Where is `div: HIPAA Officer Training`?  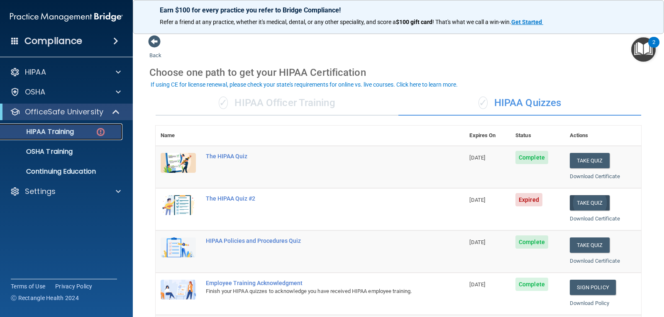 div: HIPAA Officer Training is located at coordinates (277, 103).